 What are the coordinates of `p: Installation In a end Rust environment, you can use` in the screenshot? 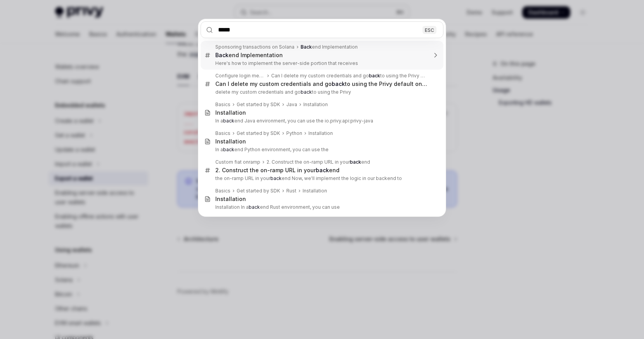 It's located at (322, 207).